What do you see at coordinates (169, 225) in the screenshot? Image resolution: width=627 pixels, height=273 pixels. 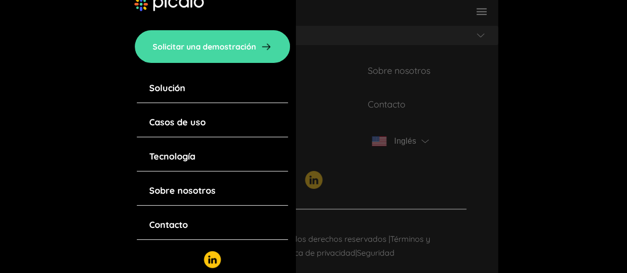 I see `a: Contacto` at bounding box center [169, 225].